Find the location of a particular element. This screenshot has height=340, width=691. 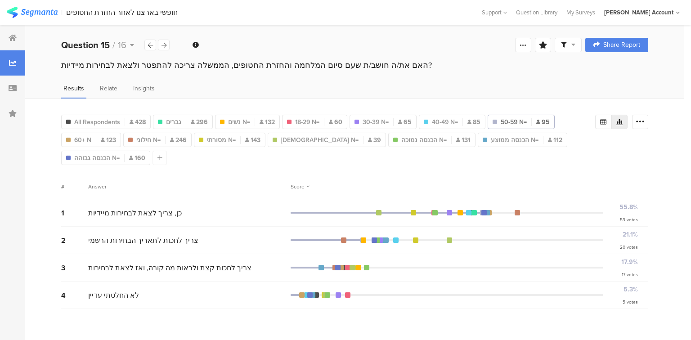

div: 4 is located at coordinates (75, 295).